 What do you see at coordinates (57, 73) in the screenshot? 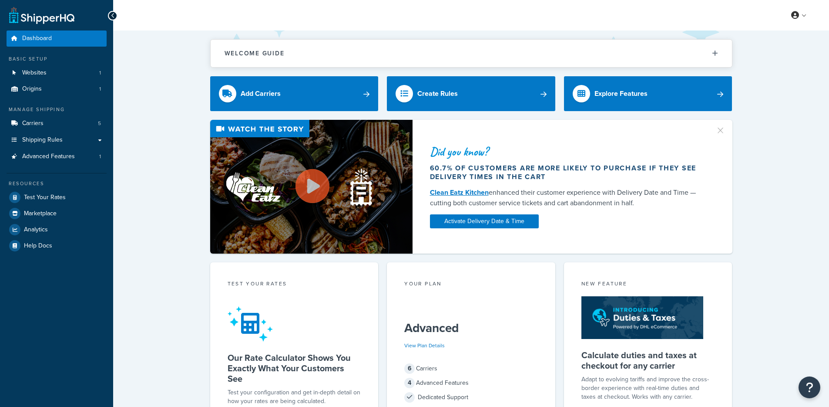
I see `li: Websites` at bounding box center [57, 73].